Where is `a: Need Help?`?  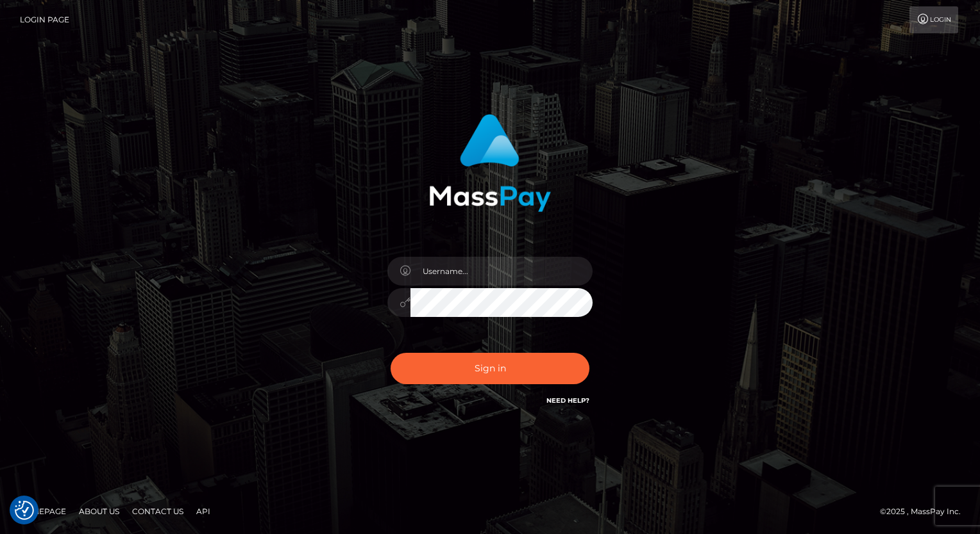
a: Need Help? is located at coordinates (567, 400).